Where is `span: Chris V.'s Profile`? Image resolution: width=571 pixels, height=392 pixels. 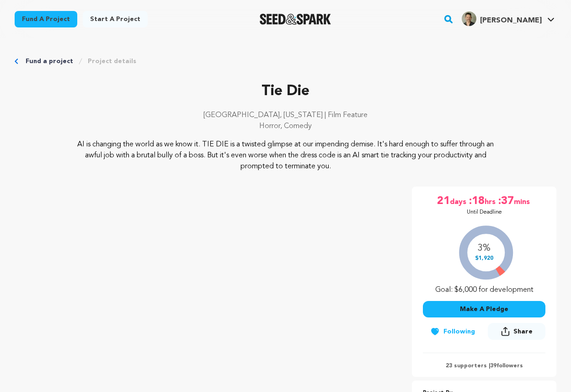
span: Chris V.'s Profile is located at coordinates (508, 19).